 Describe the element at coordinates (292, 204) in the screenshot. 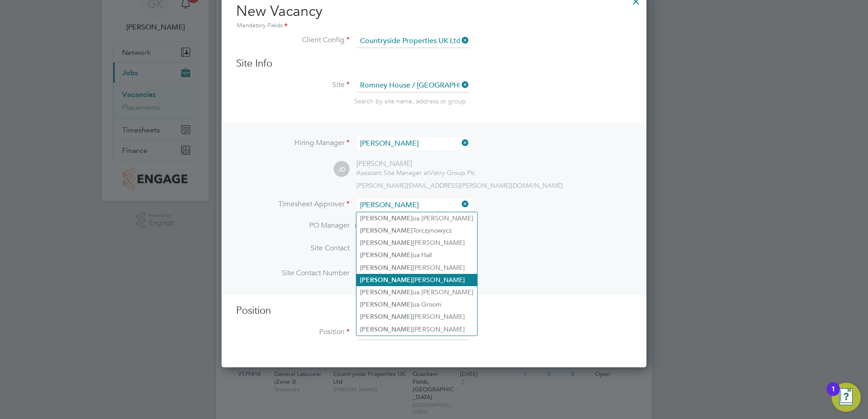

I see `label: Timesheet Approver` at that location.